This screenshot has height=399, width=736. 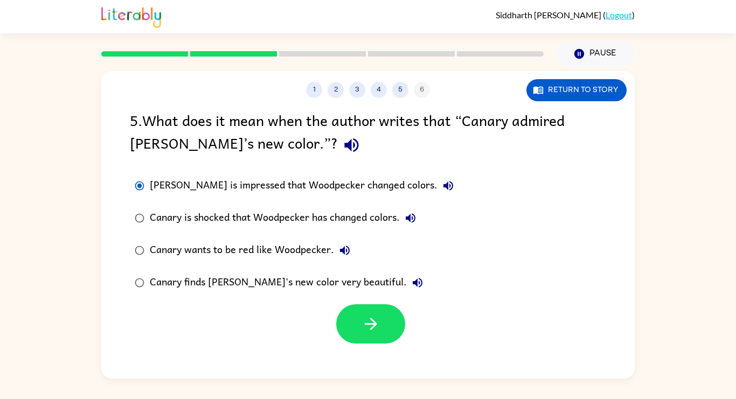 I want to click on button: Return to story, so click(x=577, y=90).